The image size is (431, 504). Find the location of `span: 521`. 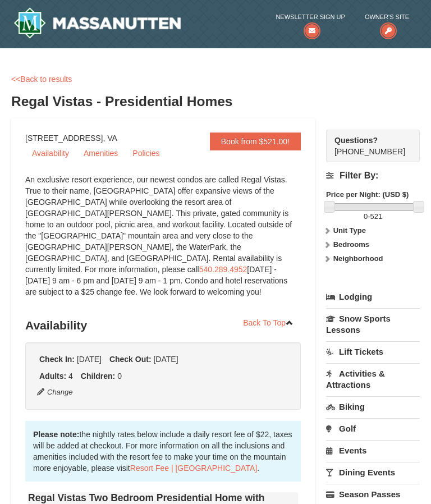

span: 521 is located at coordinates (376, 216).